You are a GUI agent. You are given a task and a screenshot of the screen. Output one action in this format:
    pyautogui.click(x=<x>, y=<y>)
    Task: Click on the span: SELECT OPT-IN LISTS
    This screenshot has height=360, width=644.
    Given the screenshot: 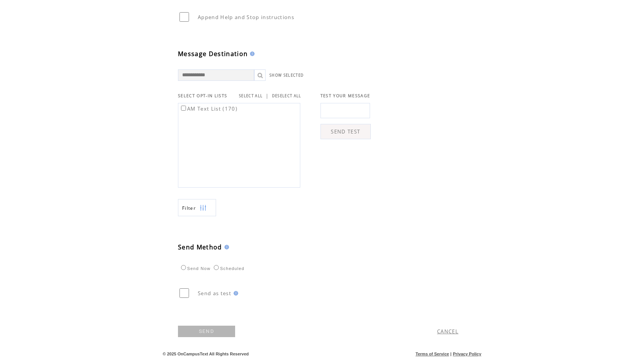 What is the action you would take?
    pyautogui.click(x=202, y=96)
    